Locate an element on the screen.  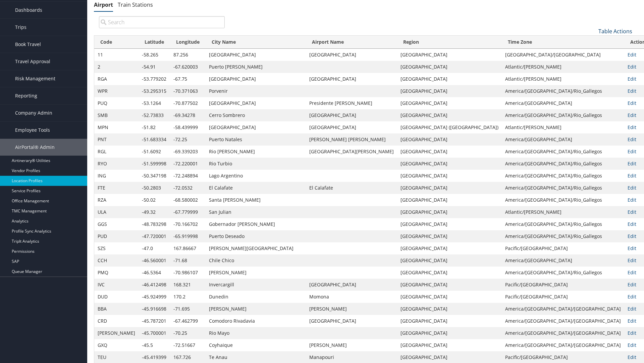
td: -65.919998 is located at coordinates (188, 236).